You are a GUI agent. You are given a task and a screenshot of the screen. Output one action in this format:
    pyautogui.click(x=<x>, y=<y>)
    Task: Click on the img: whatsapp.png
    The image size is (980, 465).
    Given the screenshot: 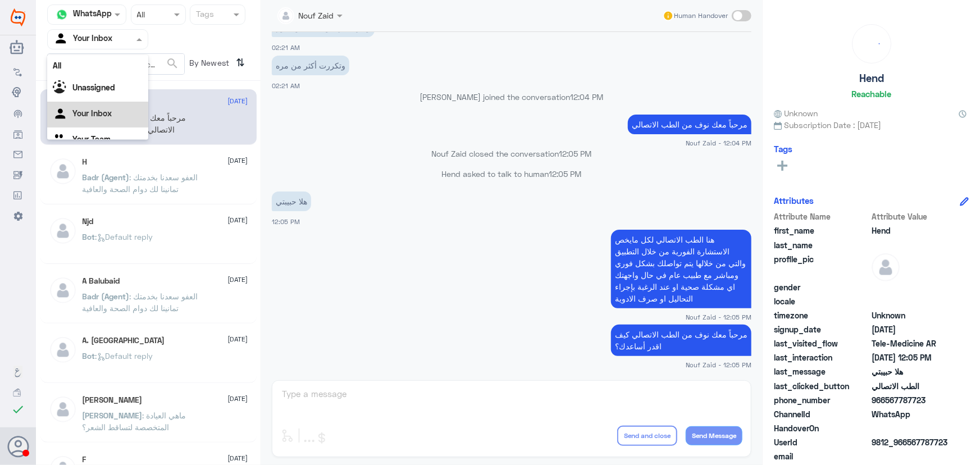 What is the action you would take?
    pyautogui.click(x=62, y=14)
    